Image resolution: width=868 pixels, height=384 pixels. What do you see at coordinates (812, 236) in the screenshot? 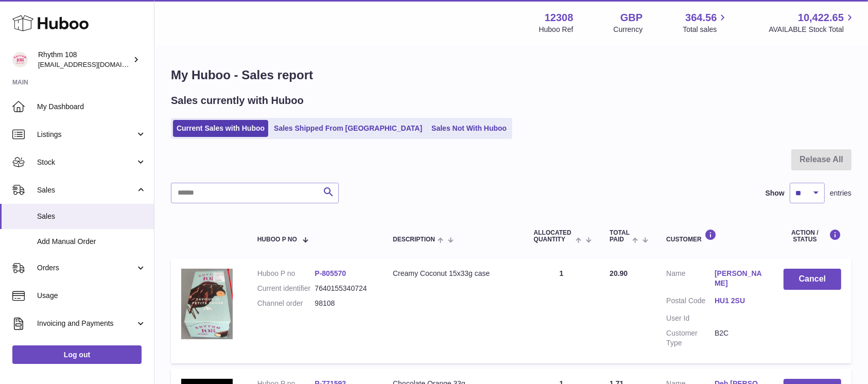
I see `div: Action / Status` at bounding box center [812, 236].